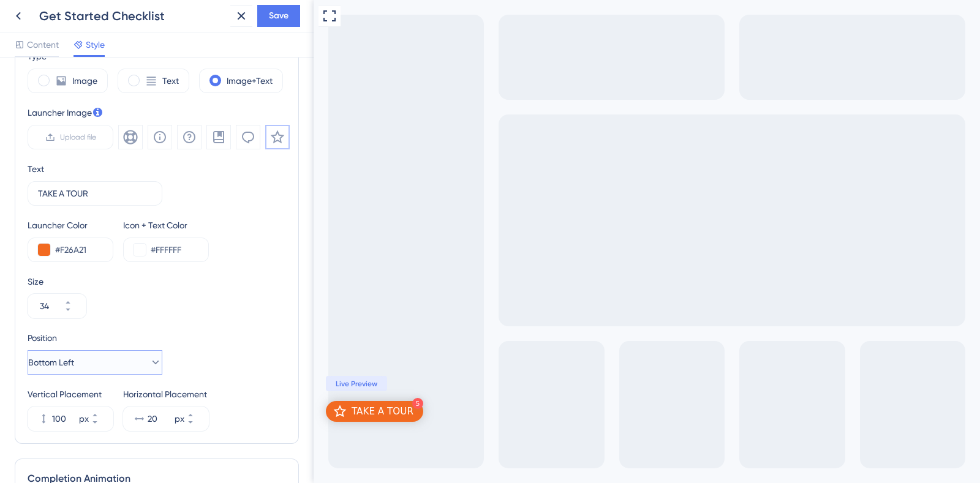  What do you see at coordinates (95, 193) in the screenshot?
I see `input: Get Started` at bounding box center [95, 193].